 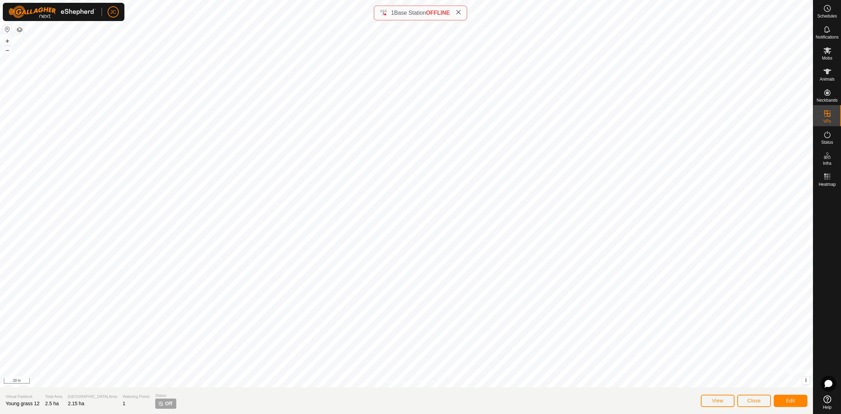 I want to click on span: Watering Points, so click(x=136, y=396).